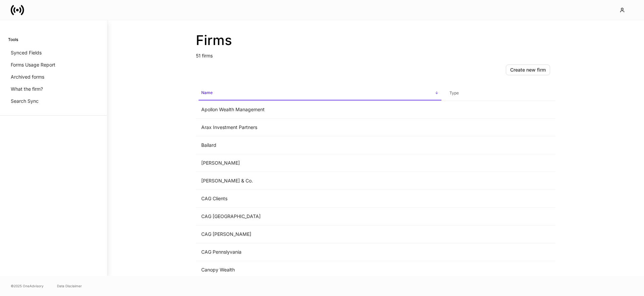  Describe the element at coordinates (53, 65) in the screenshot. I see `a: Forms Usage Report` at that location.